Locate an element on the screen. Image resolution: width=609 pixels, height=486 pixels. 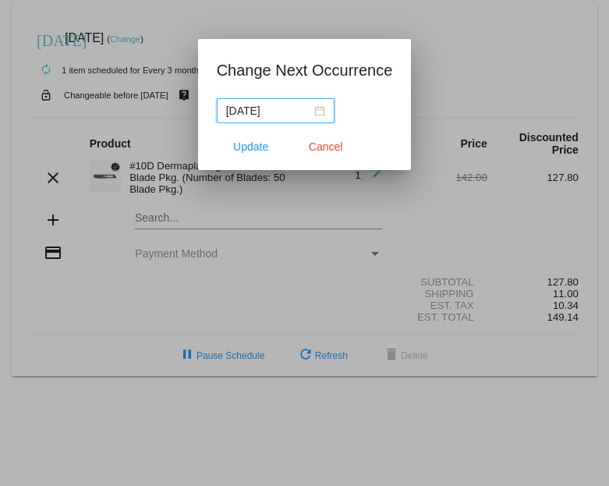
button: Update is located at coordinates (251, 147).